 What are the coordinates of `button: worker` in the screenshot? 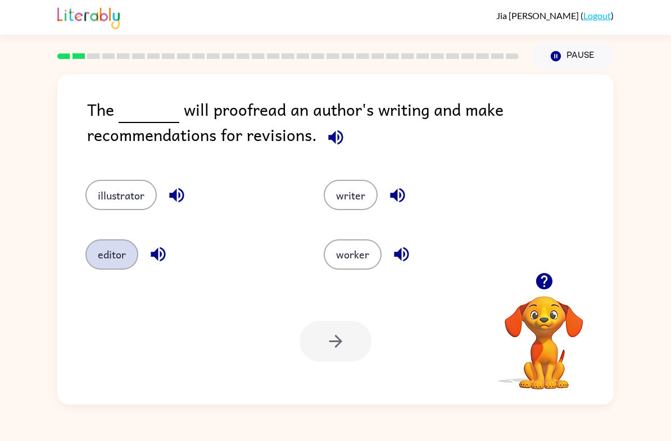 It's located at (352, 254).